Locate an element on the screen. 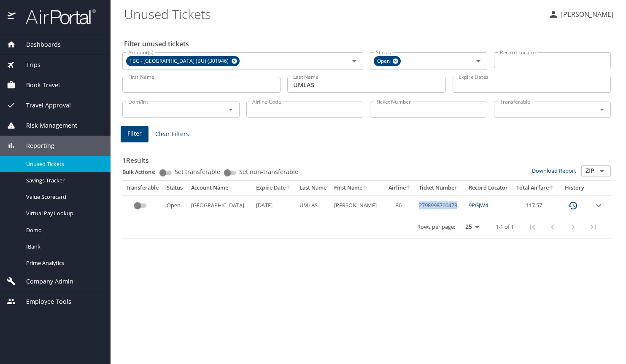 The width and height of the screenshot is (626, 364). span: Unused Tickets is located at coordinates (63, 164).